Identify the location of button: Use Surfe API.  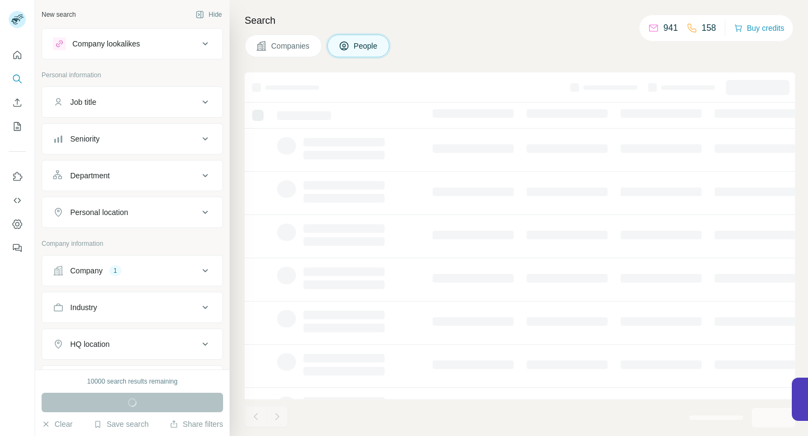
(17, 200).